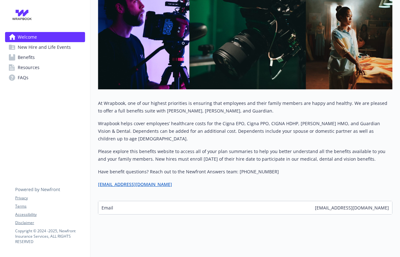 The image size is (400, 257). Describe the element at coordinates (45, 67) in the screenshot. I see `a: Resources` at that location.